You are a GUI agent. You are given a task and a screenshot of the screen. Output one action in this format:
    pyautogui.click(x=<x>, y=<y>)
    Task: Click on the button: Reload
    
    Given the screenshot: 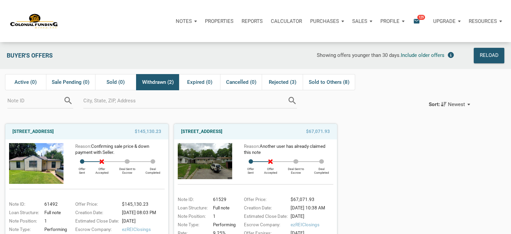 What is the action you would take?
    pyautogui.click(x=489, y=55)
    